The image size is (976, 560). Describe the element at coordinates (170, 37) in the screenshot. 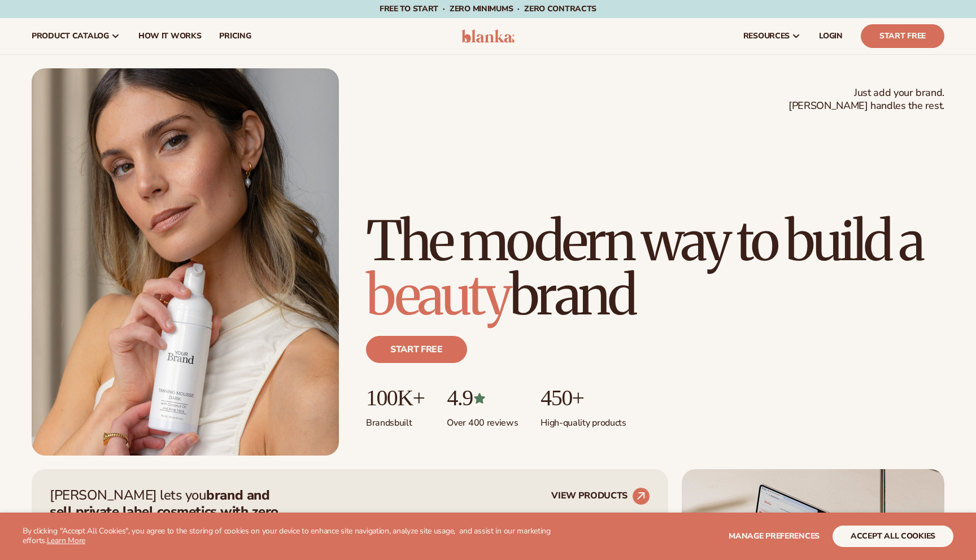

I see `a: How It Works` at that location.